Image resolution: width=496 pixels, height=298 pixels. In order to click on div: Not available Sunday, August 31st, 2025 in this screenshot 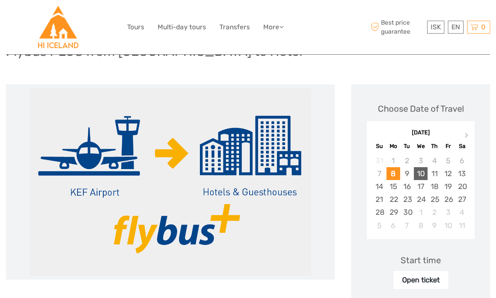, I will do `click(379, 161)`.